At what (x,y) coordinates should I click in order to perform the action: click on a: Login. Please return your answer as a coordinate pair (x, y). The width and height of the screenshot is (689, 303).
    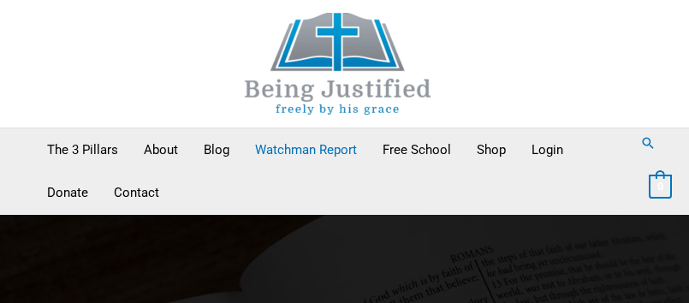
    Looking at the image, I should click on (547, 150).